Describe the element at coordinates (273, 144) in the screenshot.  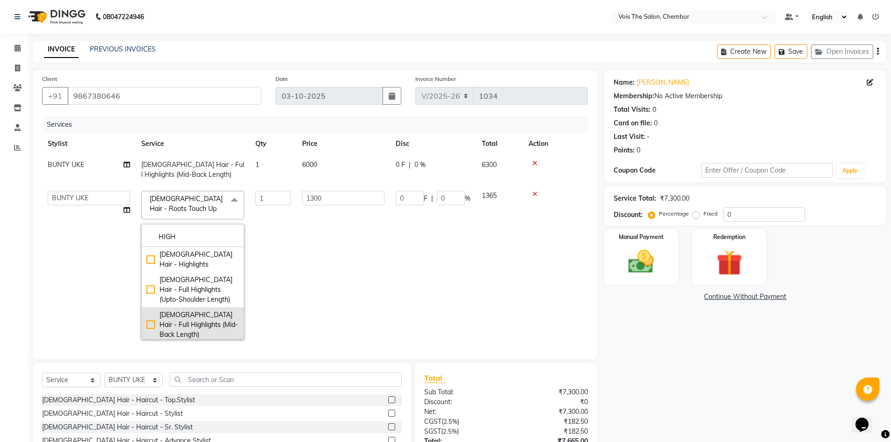
I see `th: Qty` at that location.